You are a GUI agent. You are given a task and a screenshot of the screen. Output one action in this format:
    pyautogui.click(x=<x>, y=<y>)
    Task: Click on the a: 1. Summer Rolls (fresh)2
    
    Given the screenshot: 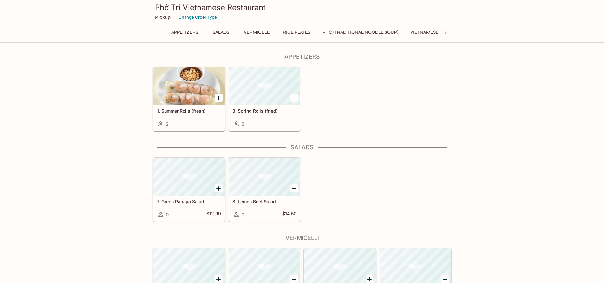 What is the action you would take?
    pyautogui.click(x=189, y=99)
    